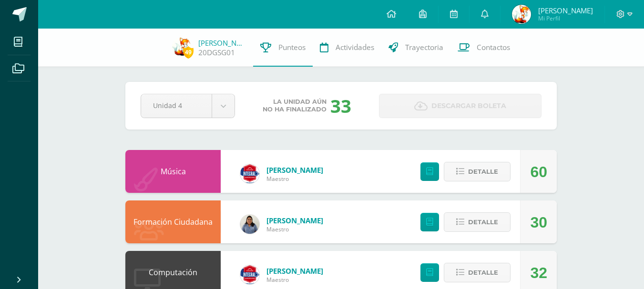 Image resolution: width=644 pixels, height=289 pixels. I want to click on span: Trayectoria, so click(424, 47).